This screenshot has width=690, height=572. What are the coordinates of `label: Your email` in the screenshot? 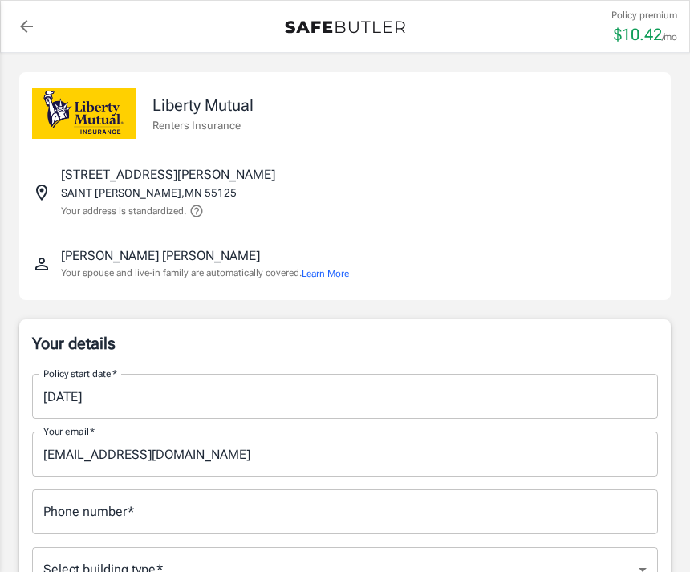 It's located at (69, 431).